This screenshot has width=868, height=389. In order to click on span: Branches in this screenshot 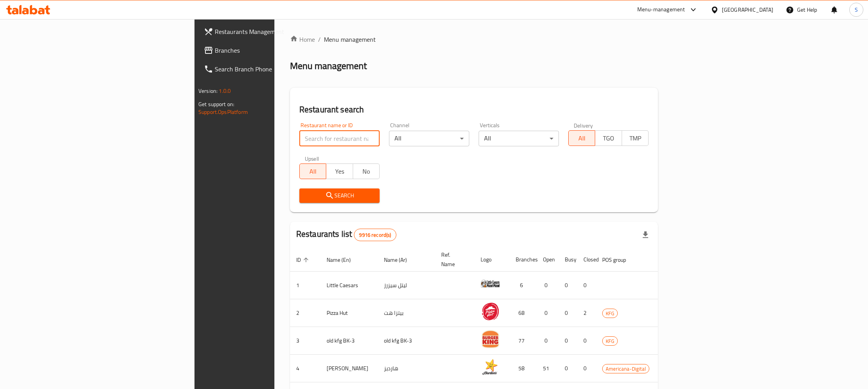, I will do `click(274, 50)`.